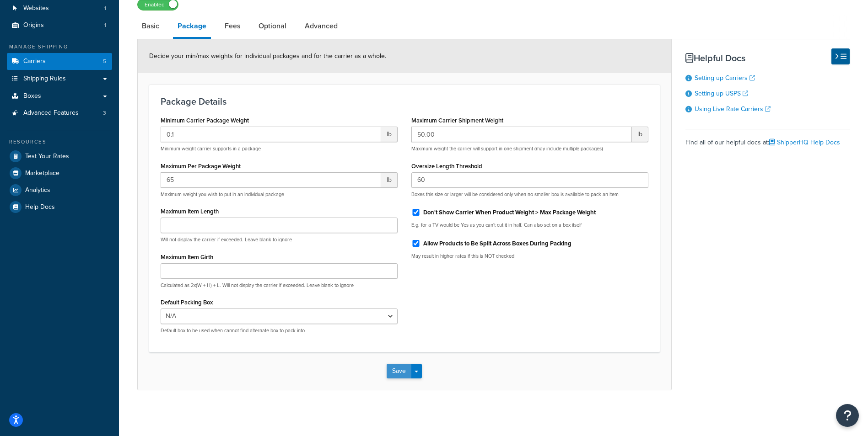 The height and width of the screenshot is (436, 868). What do you see at coordinates (529, 256) in the screenshot?
I see `p: May result in higher rates if this is NOT checked` at bounding box center [529, 256].